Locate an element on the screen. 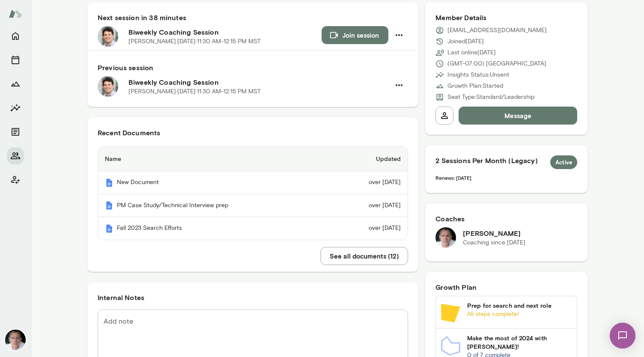  button: Growth Plan is located at coordinates (15, 84).